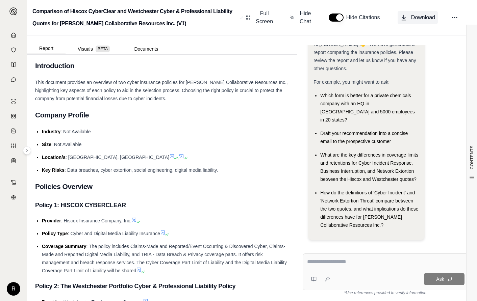 Image resolution: width=477 pixels, height=301 pixels. What do you see at coordinates (364, 138) in the screenshot?
I see `span: Draft your recommendation into a concise email to the prospective customer` at bounding box center [364, 138].